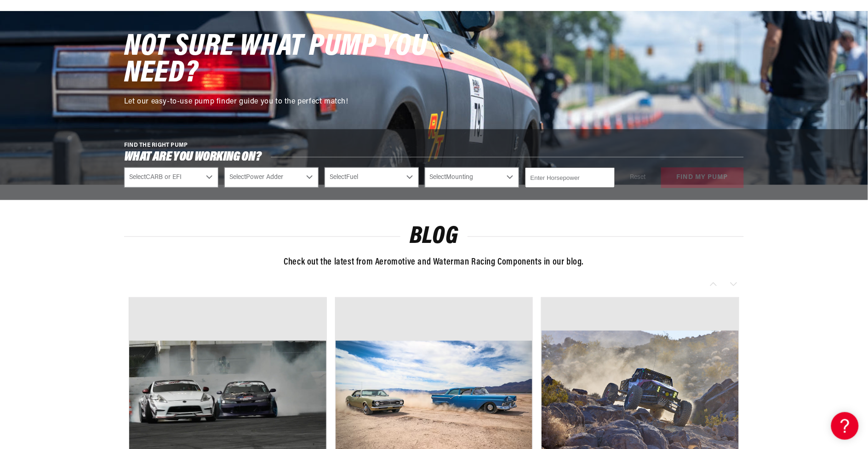 The width and height of the screenshot is (868, 449). Describe the element at coordinates (372, 178) in the screenshot. I see `select: Fuel` at that location.